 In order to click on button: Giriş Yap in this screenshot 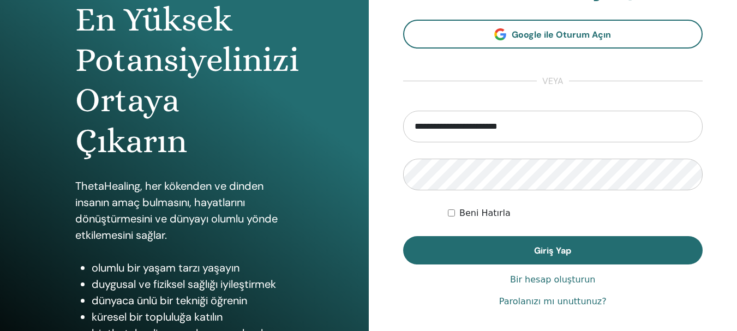, I will do `click(553, 250)`.